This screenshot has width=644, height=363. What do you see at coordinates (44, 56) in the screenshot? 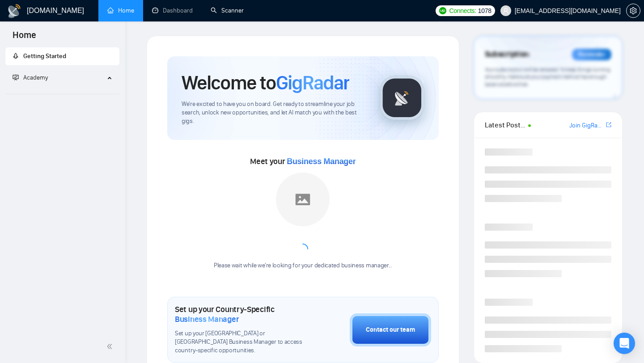
I see `span: Getting Started` at bounding box center [44, 56].